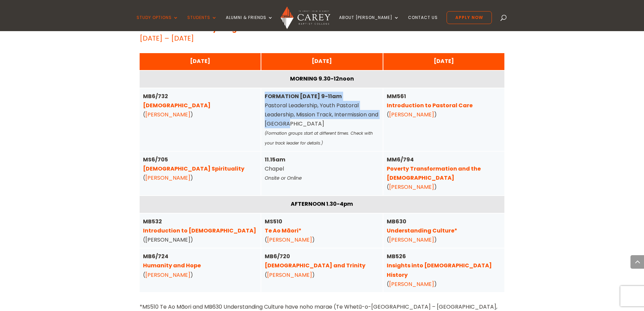 The image size is (644, 311). I want to click on strong: MM561, so click(430, 101).